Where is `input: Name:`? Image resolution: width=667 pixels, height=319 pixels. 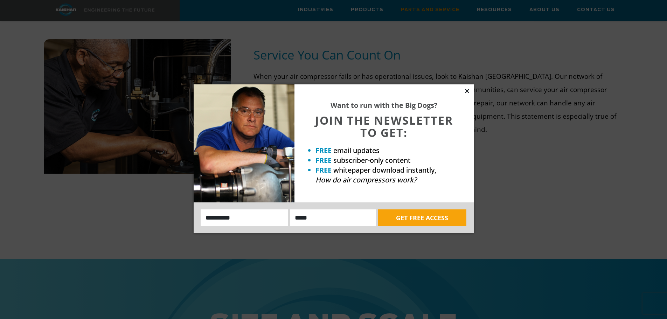 input: Name: is located at coordinates (244, 218).